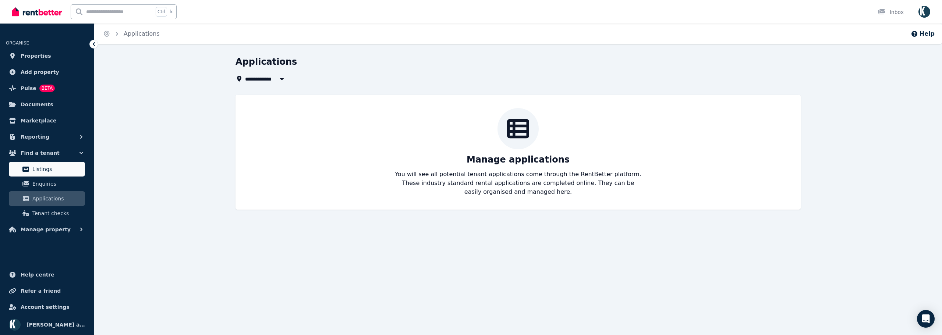 The width and height of the screenshot is (942, 335). I want to click on span: k, so click(171, 12).